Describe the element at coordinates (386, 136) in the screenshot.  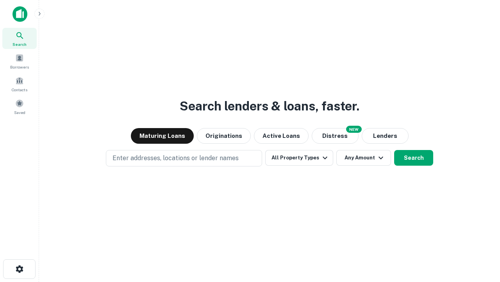
I see `button: Lenders` at that location.